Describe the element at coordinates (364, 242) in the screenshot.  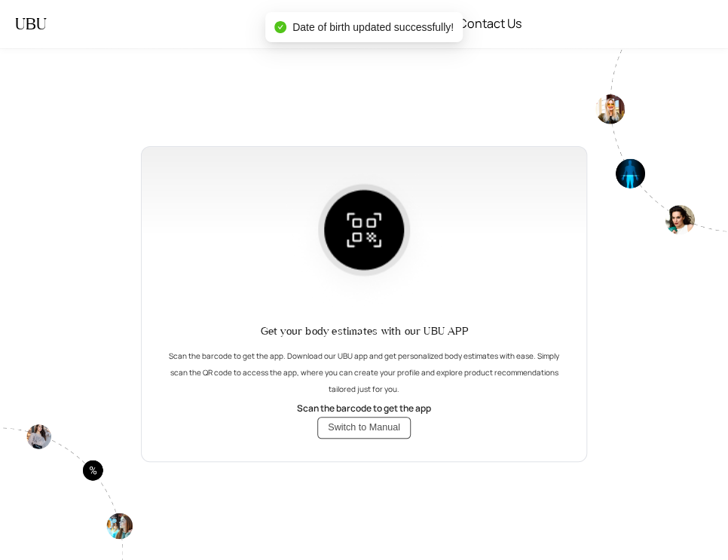
I see `img: qricon-B6OqM0pZ.png` at that location.